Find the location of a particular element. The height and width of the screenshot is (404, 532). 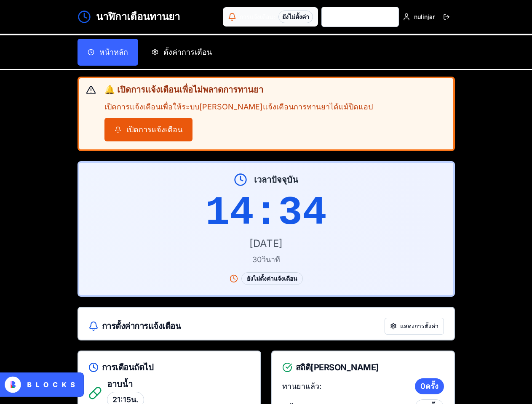

div: การเตือนถัดไป is located at coordinates (169, 368).